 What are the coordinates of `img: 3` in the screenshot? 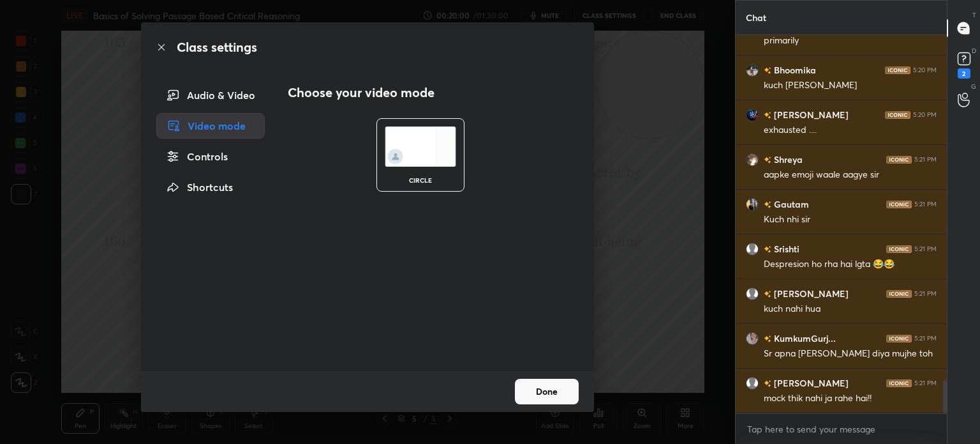 It's located at (753, 115).